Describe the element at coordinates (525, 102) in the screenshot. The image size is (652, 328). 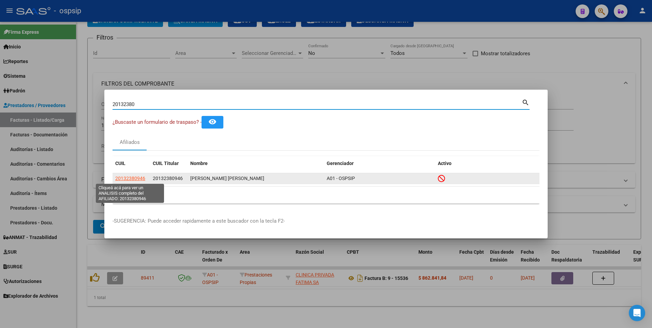
I see `mat-icon: search` at that location.